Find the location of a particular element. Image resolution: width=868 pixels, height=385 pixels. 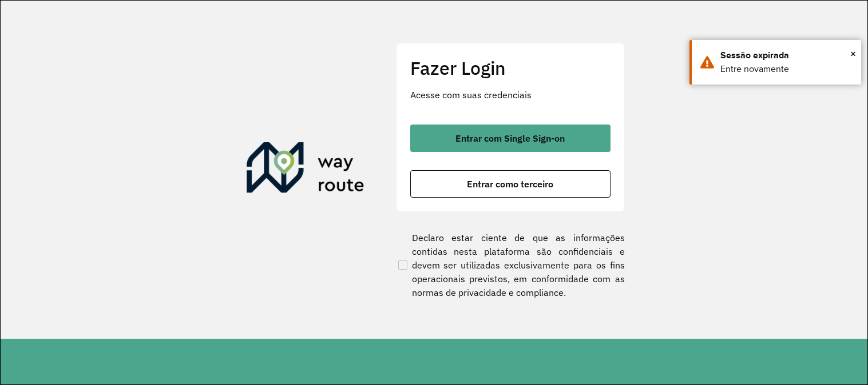

img: Roteirizador AmbevTech is located at coordinates (305, 170).